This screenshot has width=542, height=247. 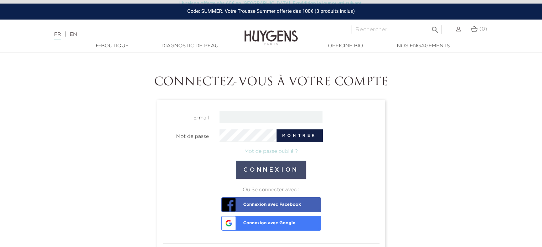 What do you see at coordinates (262, 203) in the screenshot?
I see `span: Connexion avec Facebook` at bounding box center [262, 203].